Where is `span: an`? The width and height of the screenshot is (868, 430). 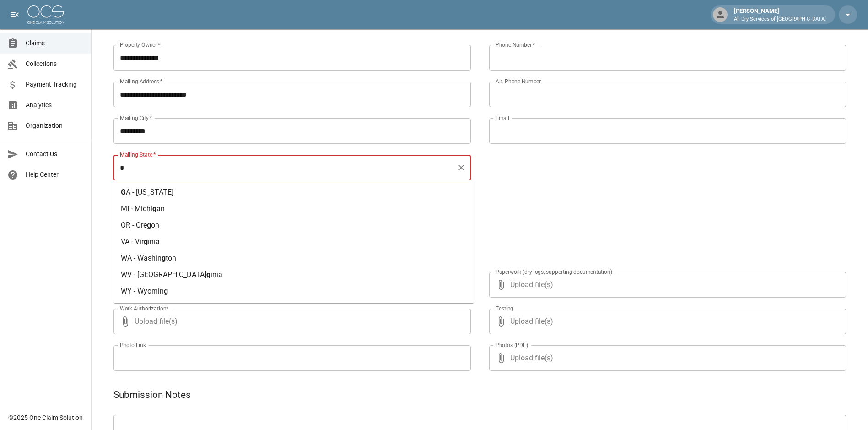
span: an is located at coordinates (160, 208).